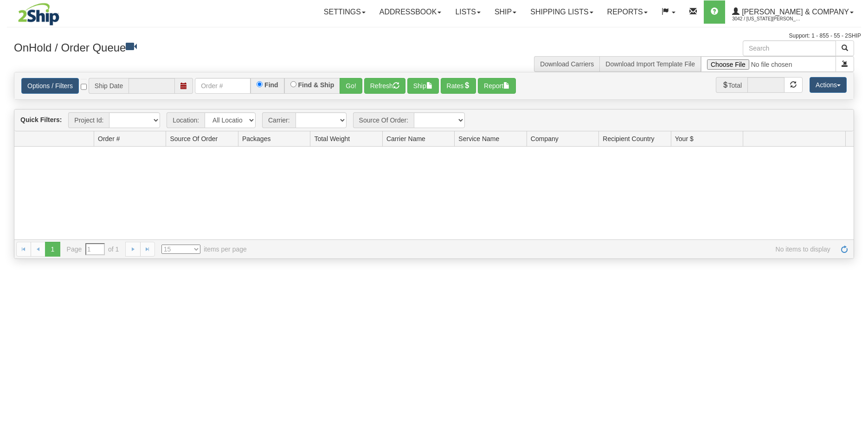  I want to click on span: Carrier Name, so click(406, 138).